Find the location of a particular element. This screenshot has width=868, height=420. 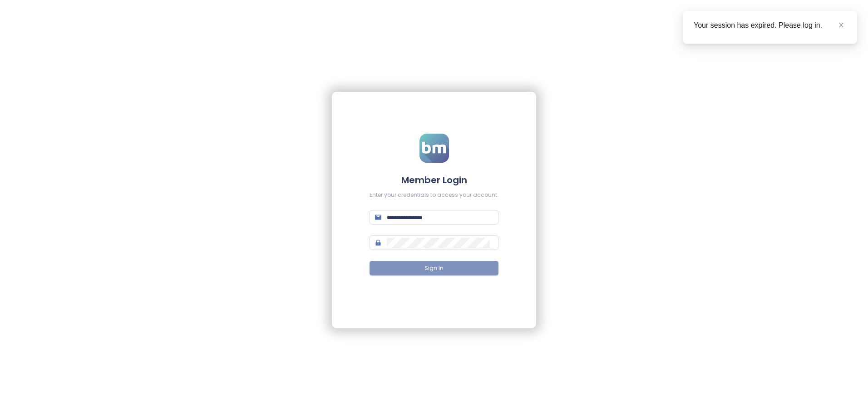

div: Your session has expired. Please log in. is located at coordinates (770, 26).